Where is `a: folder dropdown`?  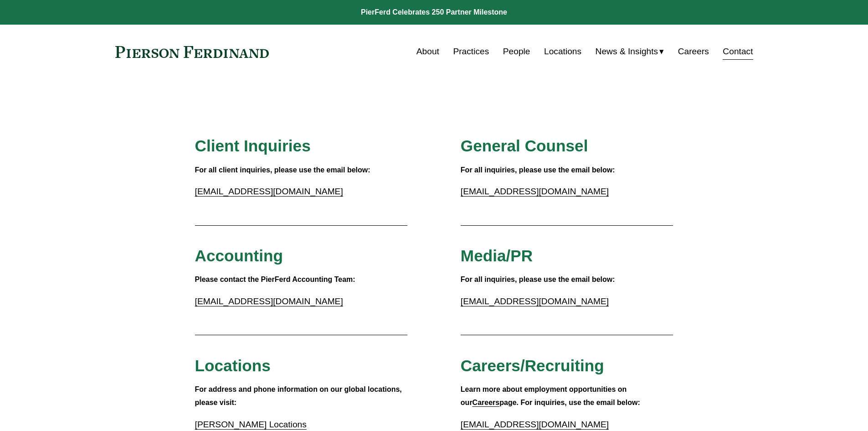
a: folder dropdown is located at coordinates (630, 51).